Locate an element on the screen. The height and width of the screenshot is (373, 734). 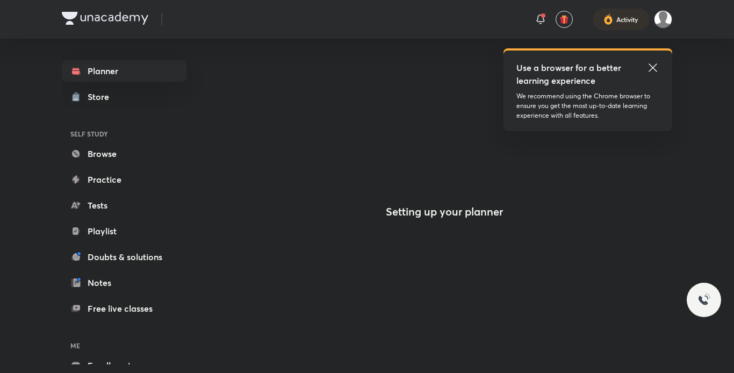
h6: ME is located at coordinates (124, 345).